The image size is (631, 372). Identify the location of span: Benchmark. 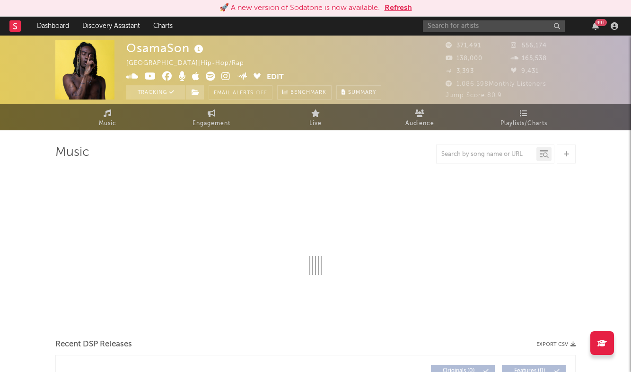
(309, 93).